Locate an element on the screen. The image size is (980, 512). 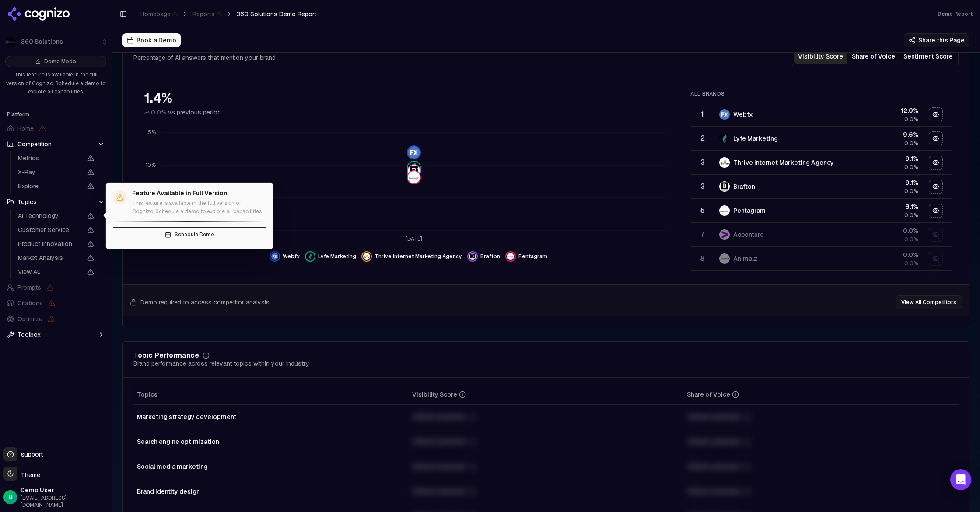
div: Thrive Internet Marketing Agency is located at coordinates (783, 163).